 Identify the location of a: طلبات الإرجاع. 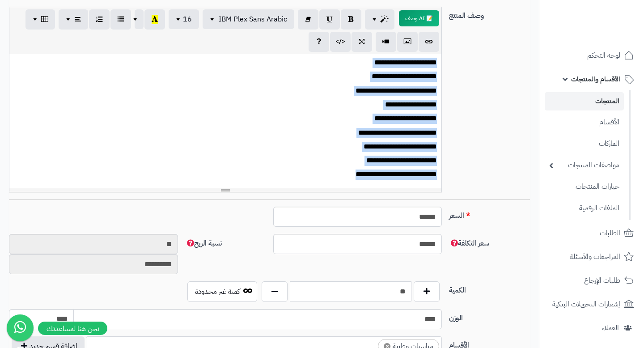
(592, 281).